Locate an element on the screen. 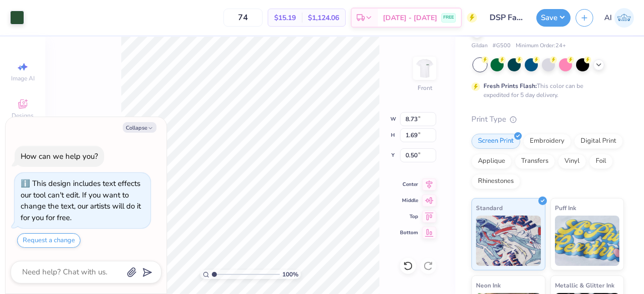 The height and width of the screenshot is (294, 644). img: Front is located at coordinates (425, 68).